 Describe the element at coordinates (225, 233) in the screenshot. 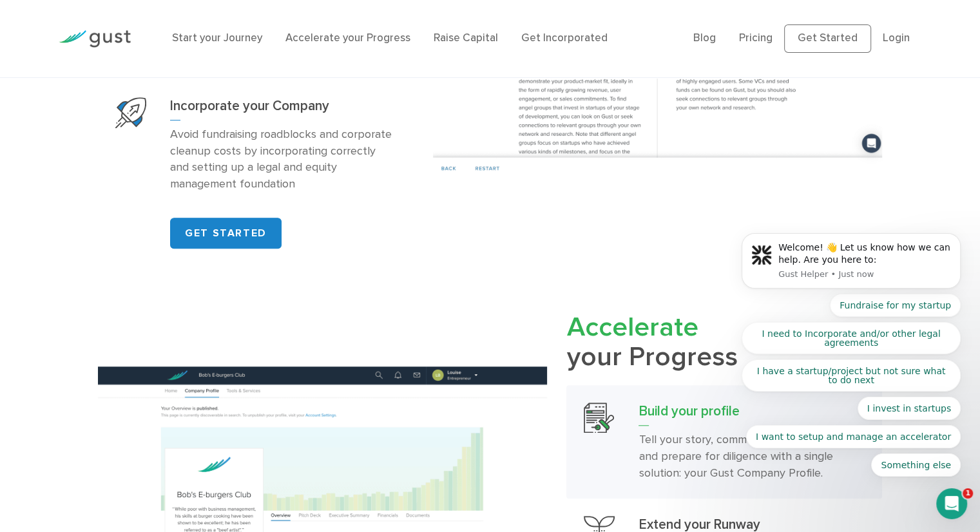

I see `a: GET STARTED` at that location.